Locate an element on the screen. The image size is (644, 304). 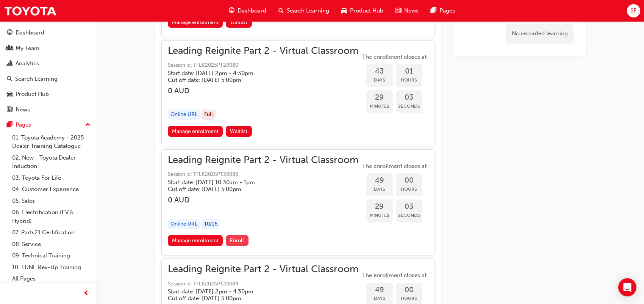
a: 02. New - Toyota Dealer Induction is located at coordinates (51, 162).